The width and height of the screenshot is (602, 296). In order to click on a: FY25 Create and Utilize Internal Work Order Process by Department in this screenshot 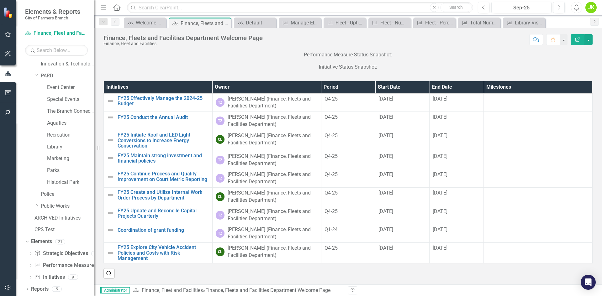, I will do `click(163, 195)`.